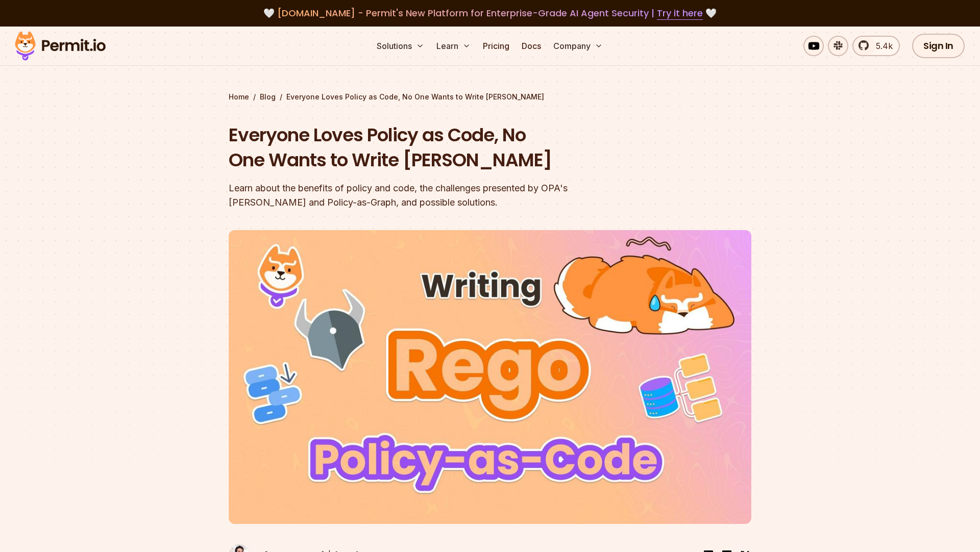 The height and width of the screenshot is (552, 980). Describe the element at coordinates (453, 46) in the screenshot. I see `button: Learn` at that location.